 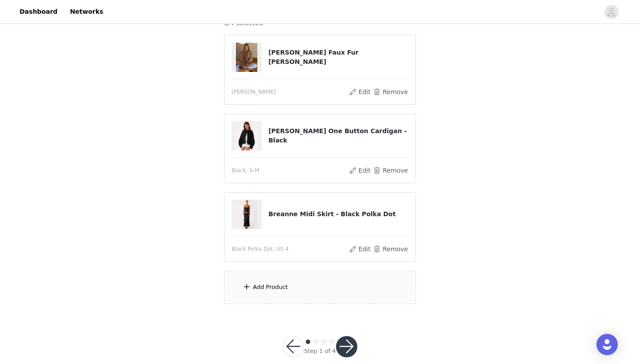 I want to click on div: Step 1 of 4, so click(x=320, y=351).